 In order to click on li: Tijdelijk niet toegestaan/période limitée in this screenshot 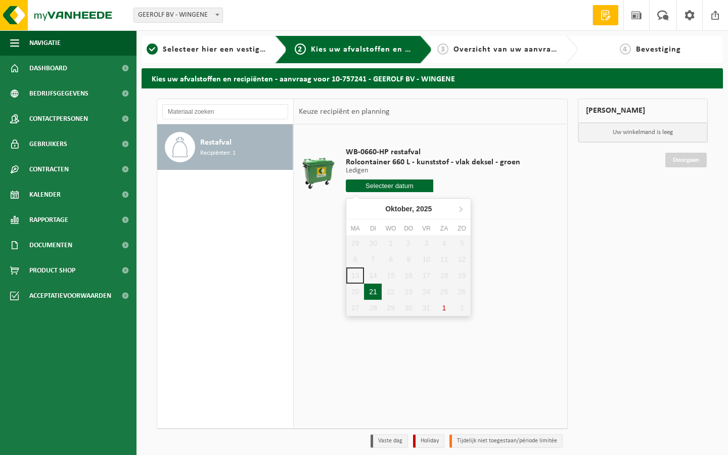, I will do `click(506, 441)`.